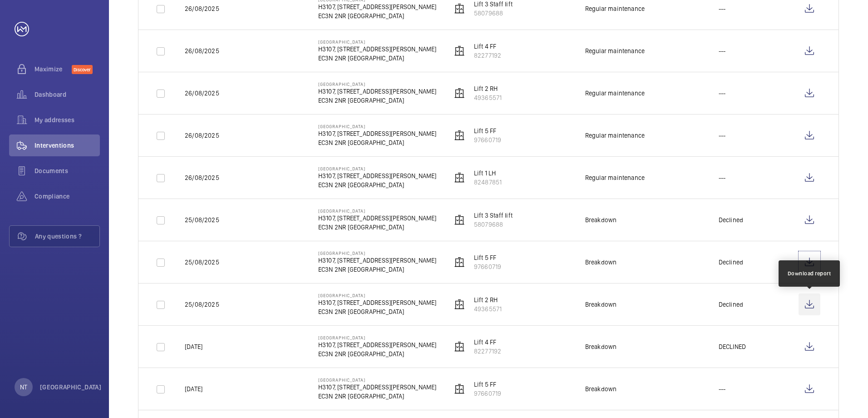 The height and width of the screenshot is (418, 868). What do you see at coordinates (67, 120) in the screenshot?
I see `span: My addresses` at bounding box center [67, 120].